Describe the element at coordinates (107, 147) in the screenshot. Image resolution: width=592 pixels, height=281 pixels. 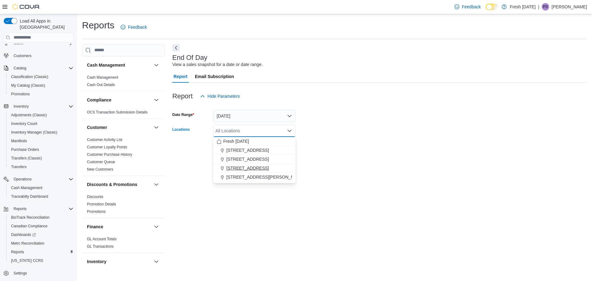
I see `span: Customer Loyalty Points` at that location.